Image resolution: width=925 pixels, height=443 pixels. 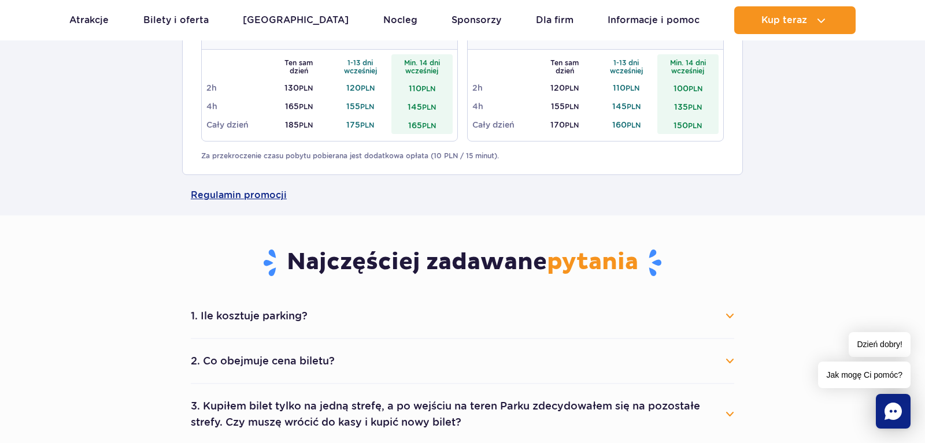 I want to click on td: 185, so click(x=299, y=125).